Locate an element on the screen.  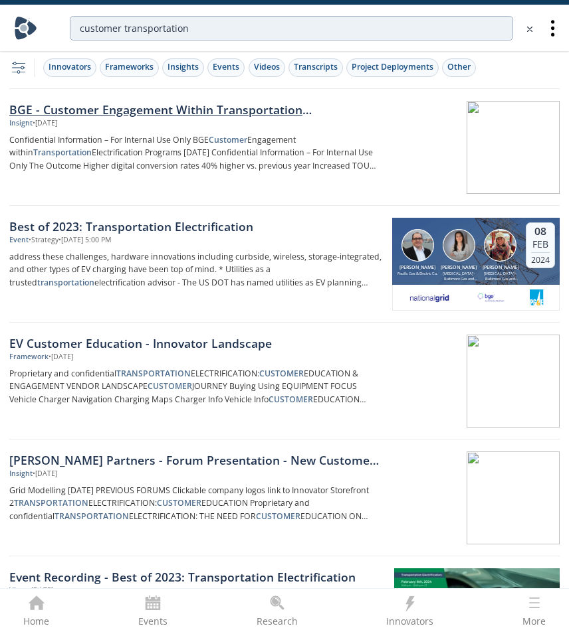
img: 1652481733707-BGE-Logo.jpg is located at coordinates (491, 298).